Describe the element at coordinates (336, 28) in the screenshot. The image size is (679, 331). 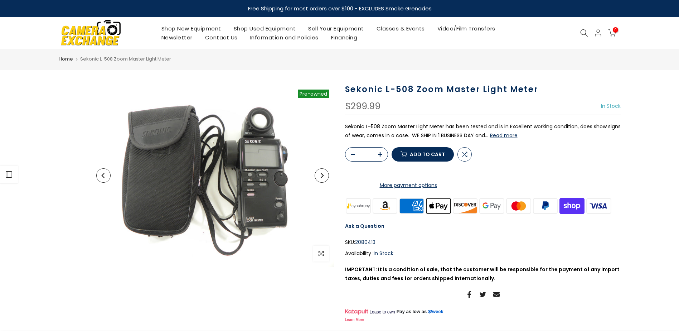
I see `a: Sell Your Equipment` at that location.